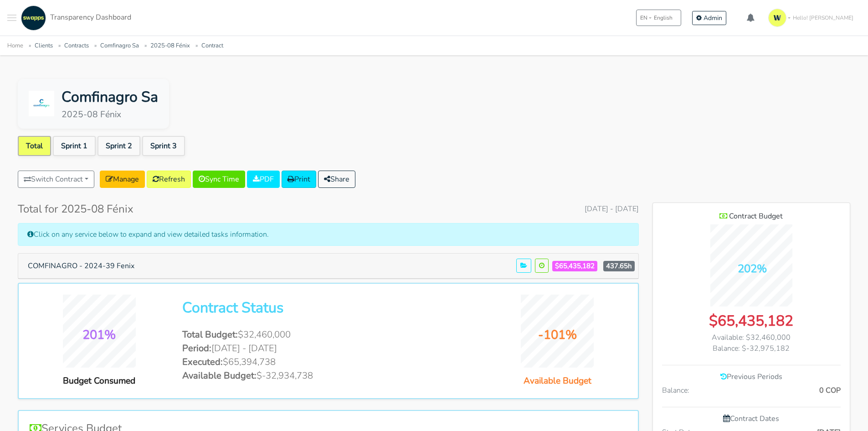 The width and height of the screenshot is (868, 431). Describe the element at coordinates (123, 179) in the screenshot. I see `a: Manage` at that location.